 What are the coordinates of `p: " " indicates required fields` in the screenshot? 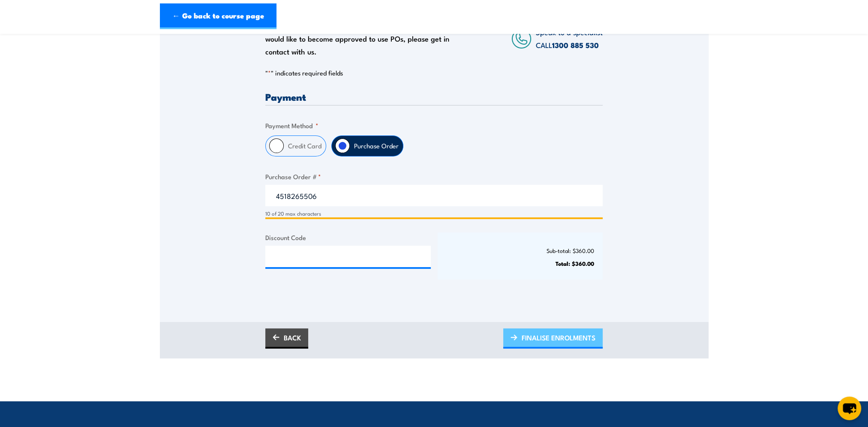 It's located at (434, 73).